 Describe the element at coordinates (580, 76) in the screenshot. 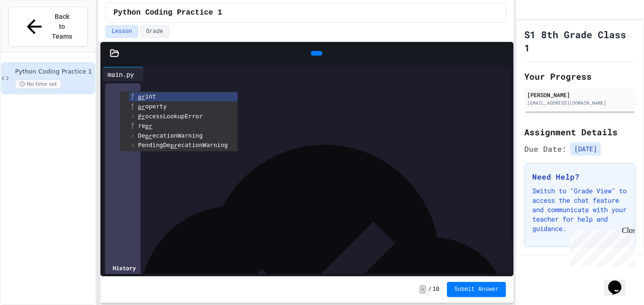

I see `h2: Your Progress` at that location.